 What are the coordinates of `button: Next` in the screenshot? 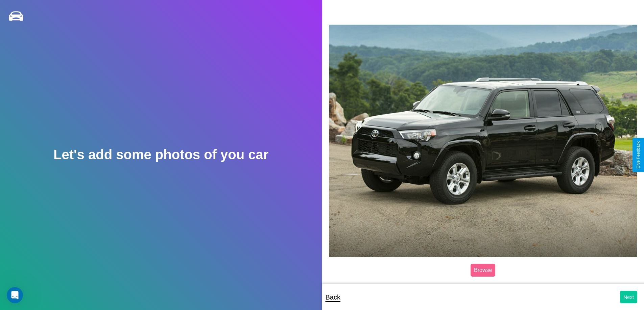 It's located at (629, 297).